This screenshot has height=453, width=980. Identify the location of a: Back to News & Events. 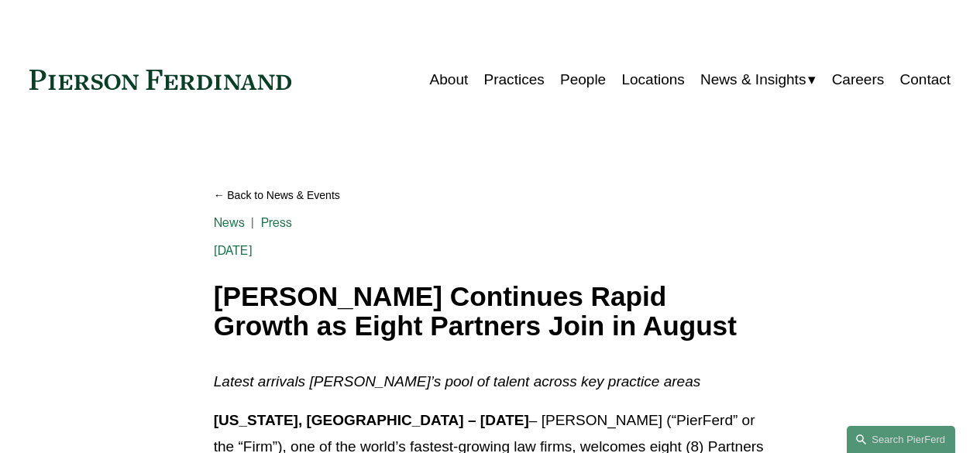
(490, 195).